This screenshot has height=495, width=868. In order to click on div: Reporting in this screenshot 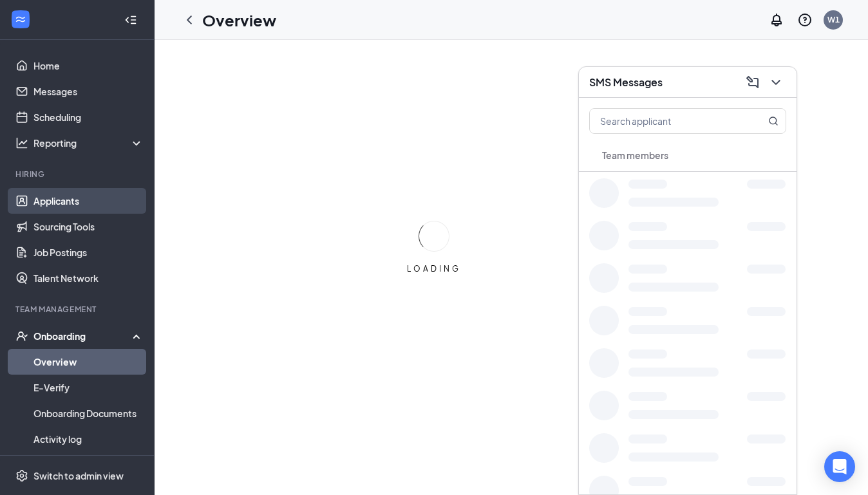, I will do `click(89, 143)`.